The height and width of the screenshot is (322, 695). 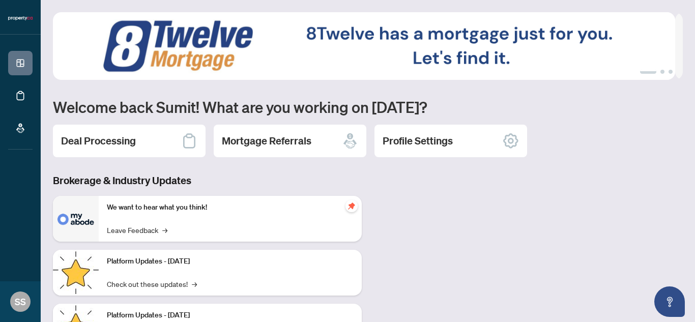 What do you see at coordinates (648, 72) in the screenshot?
I see `button: 1` at bounding box center [648, 72].